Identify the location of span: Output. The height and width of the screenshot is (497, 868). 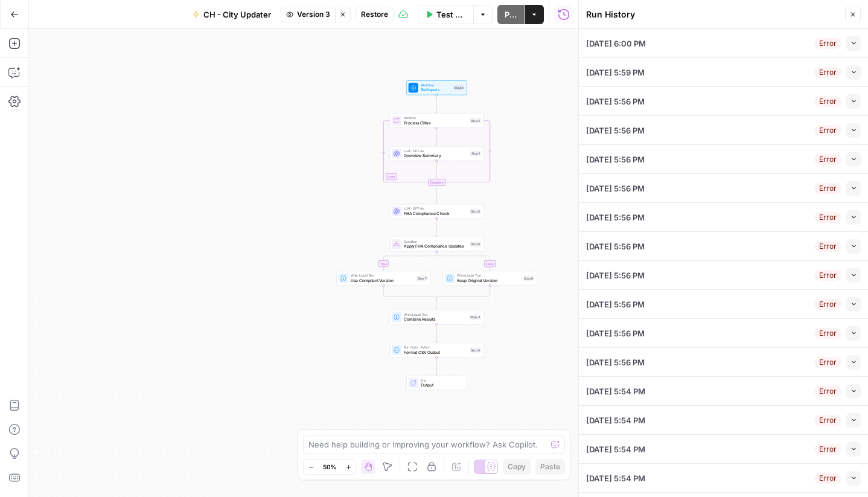
(441, 386).